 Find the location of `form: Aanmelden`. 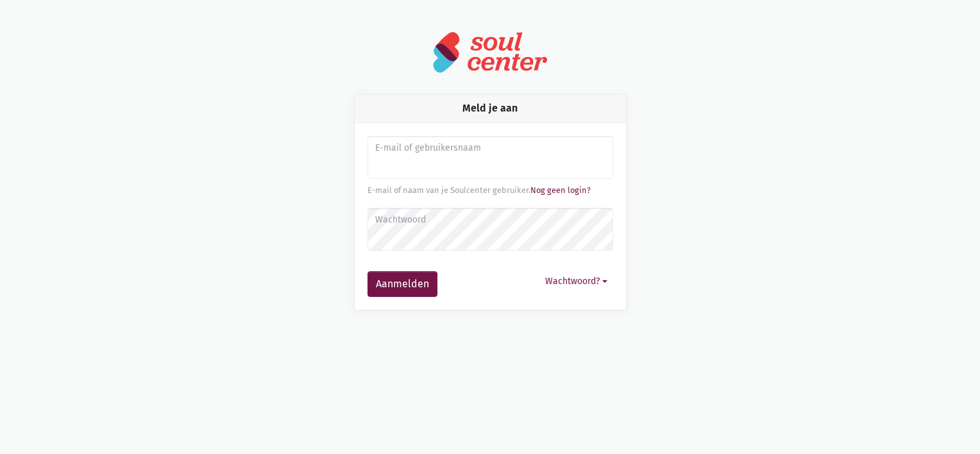

form: Aanmelden is located at coordinates (490, 216).